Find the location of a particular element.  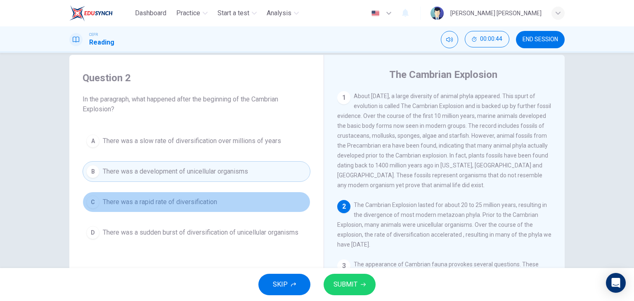

span: The Cambrian Explosion lasted for about 20 to 25 million years, resulting in the divergence of mo... is located at coordinates (444, 225).